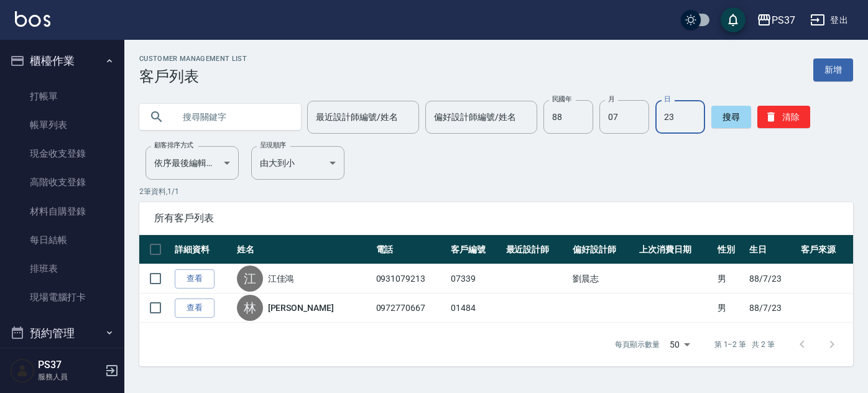 The image size is (868, 393). Describe the element at coordinates (69, 376) in the screenshot. I see `p: 服務人員` at that location.